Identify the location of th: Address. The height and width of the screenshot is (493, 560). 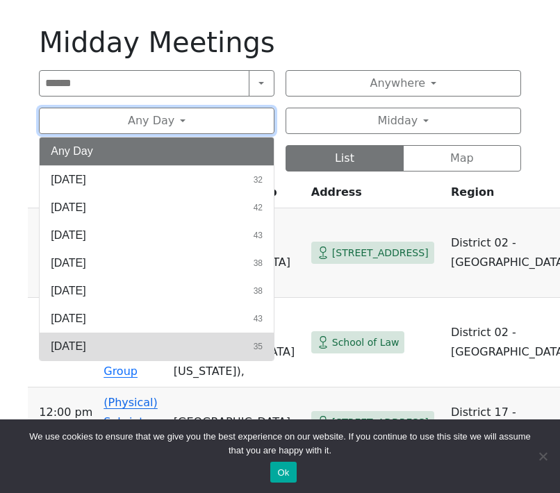
(375, 195).